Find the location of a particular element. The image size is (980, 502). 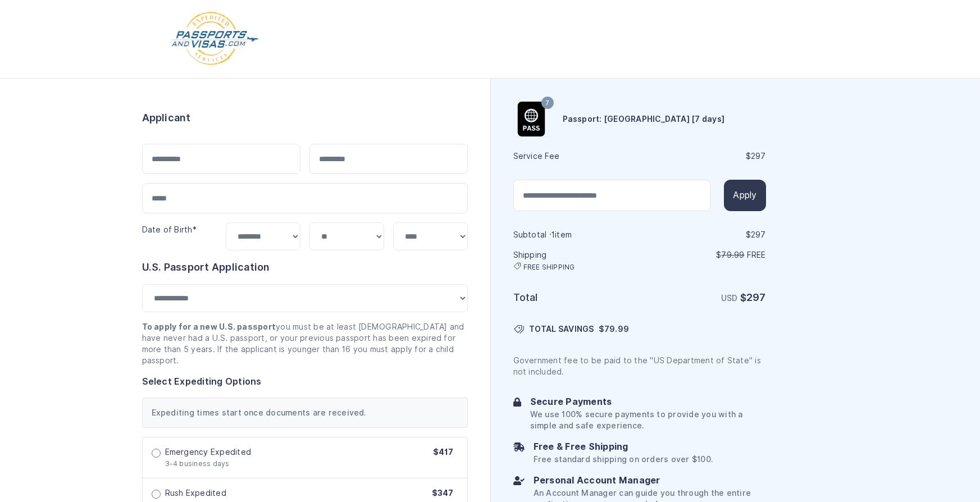

span: FREE SHIPPING is located at coordinates (549, 267).